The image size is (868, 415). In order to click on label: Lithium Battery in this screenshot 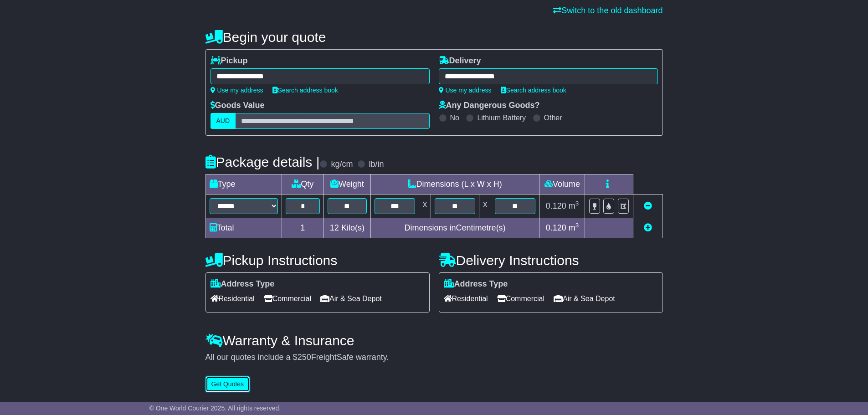, I will do `click(502, 118)`.